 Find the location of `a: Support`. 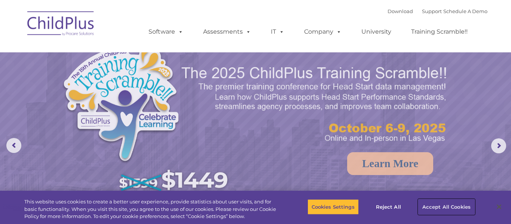

a: Support is located at coordinates (432, 11).